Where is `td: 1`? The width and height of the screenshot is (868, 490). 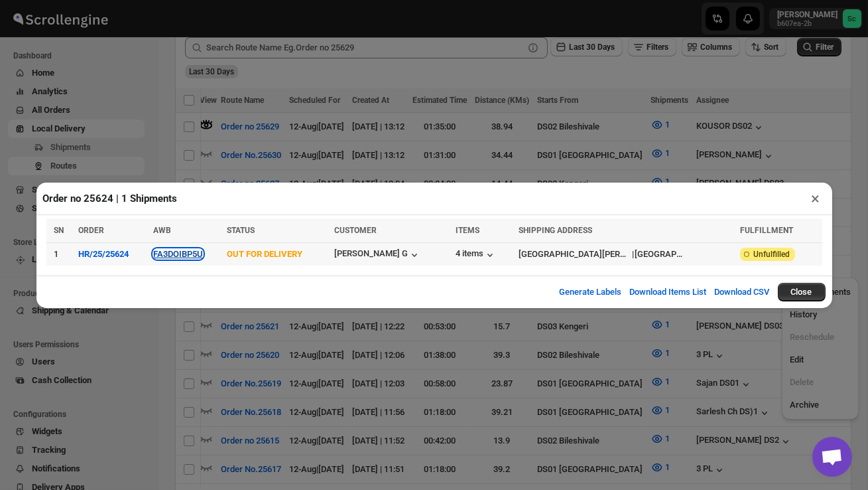 td: 1 is located at coordinates (60, 254).